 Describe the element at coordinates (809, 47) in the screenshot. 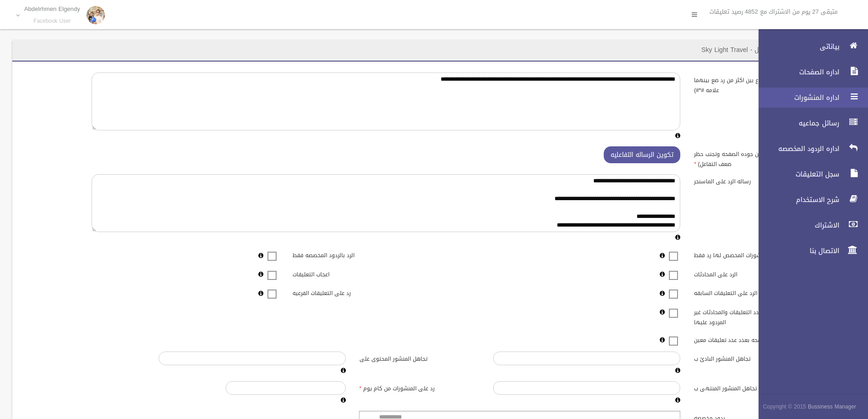

I see `a: بياناتى` at that location.